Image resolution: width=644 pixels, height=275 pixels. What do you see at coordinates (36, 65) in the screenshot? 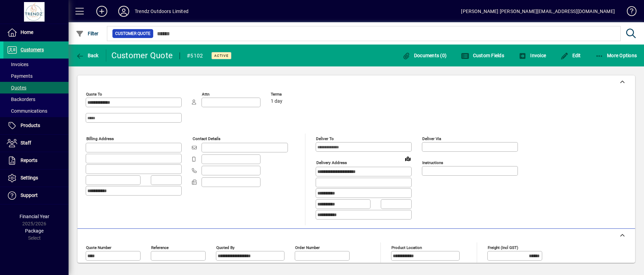
I see `a: Invoices` at bounding box center [36, 65].